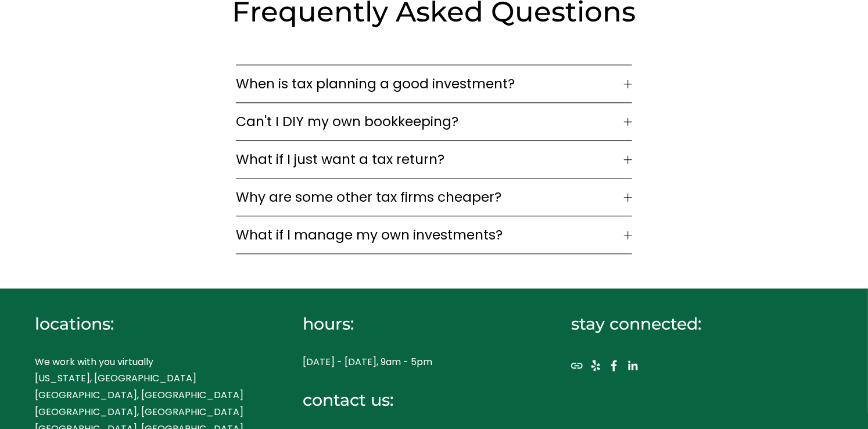 This screenshot has height=429, width=868. I want to click on span: Why are some other tax firms cheaper?, so click(430, 197).